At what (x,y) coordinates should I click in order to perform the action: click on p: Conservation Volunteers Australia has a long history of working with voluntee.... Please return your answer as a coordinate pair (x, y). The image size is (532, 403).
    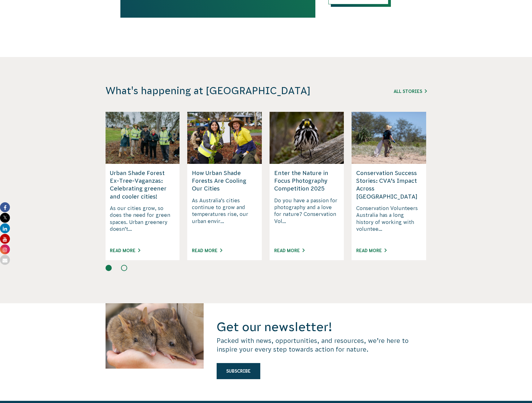
    Looking at the image, I should click on (389, 222).